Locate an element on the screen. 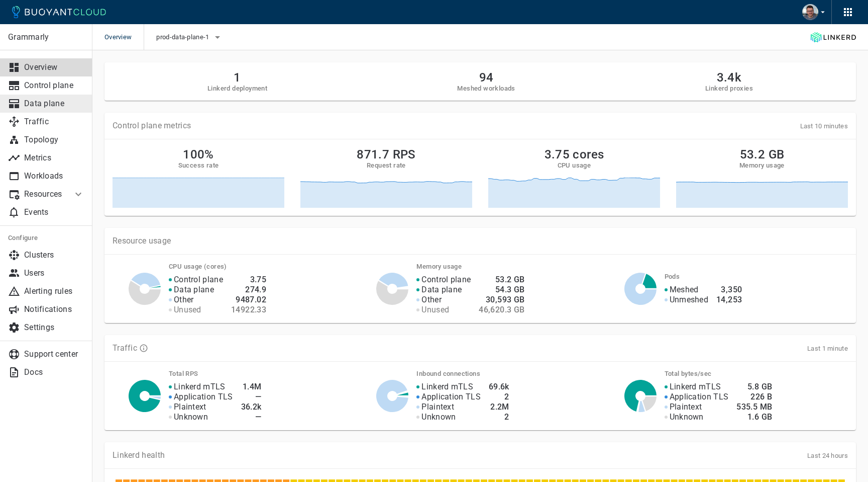 Image resolution: width=868 pixels, height=482 pixels. p: Users is located at coordinates (54, 273).